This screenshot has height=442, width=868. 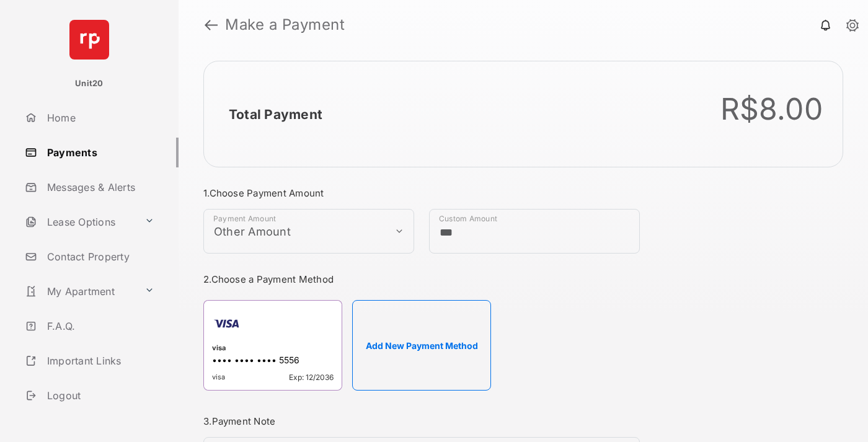 I want to click on a: F.A.Q., so click(x=99, y=326).